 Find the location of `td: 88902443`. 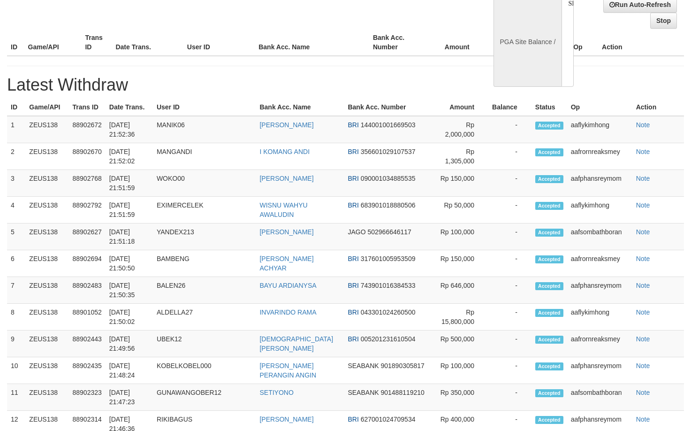

td: 88902443 is located at coordinates (87, 343).